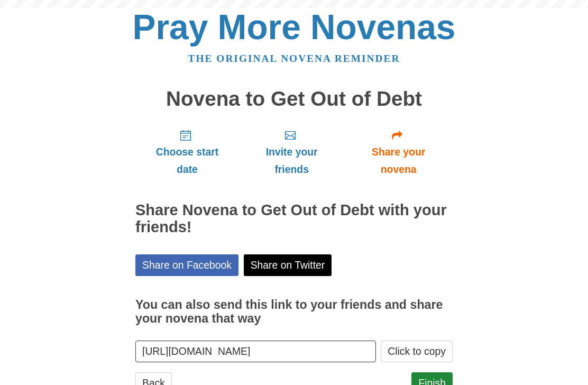 The height and width of the screenshot is (385, 588). Describe the element at coordinates (294, 219) in the screenshot. I see `h2: Share Novena to Get Out of Debt with your friends!` at that location.